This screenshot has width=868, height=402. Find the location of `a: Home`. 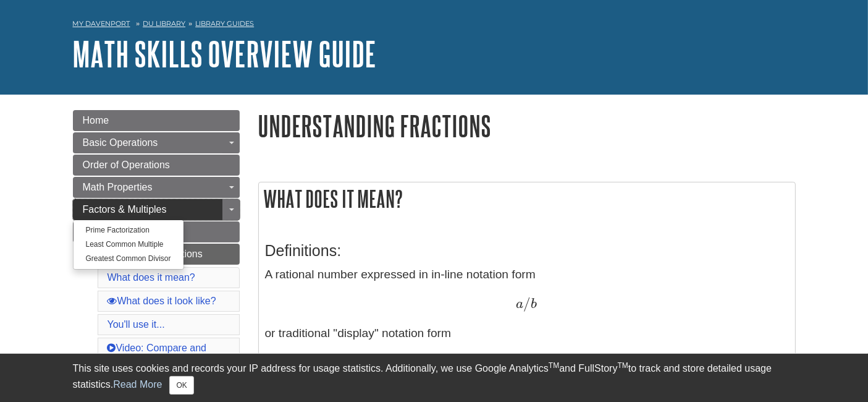

a: Home is located at coordinates (156, 120).